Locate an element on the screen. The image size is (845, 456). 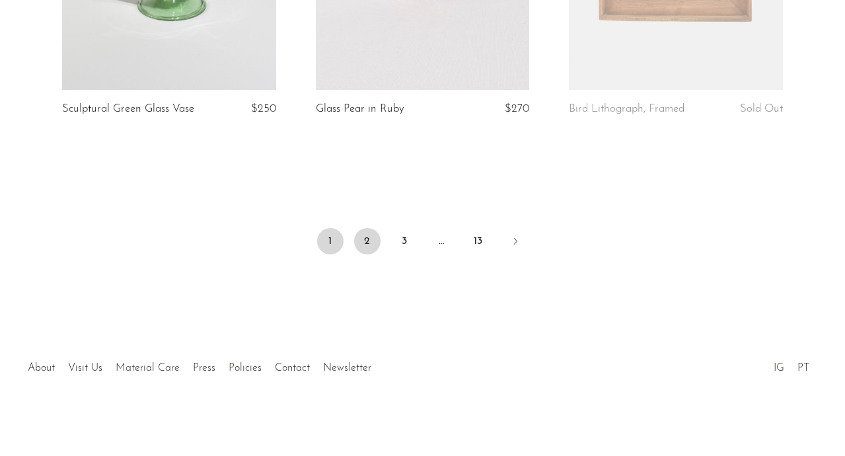
a: Policies is located at coordinates (245, 368).